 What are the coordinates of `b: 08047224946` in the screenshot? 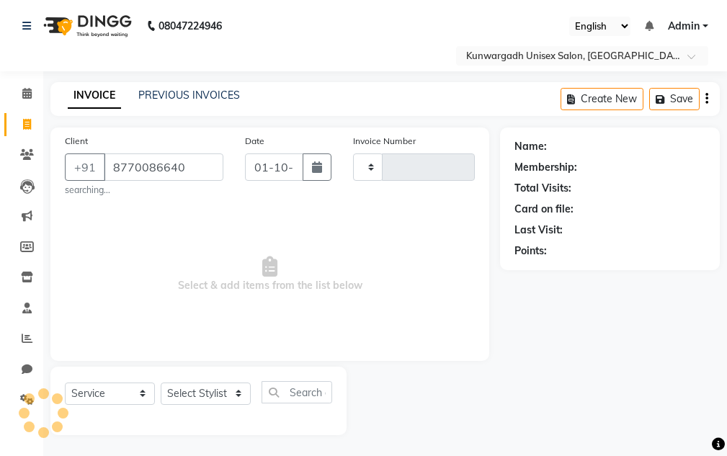 It's located at (190, 26).